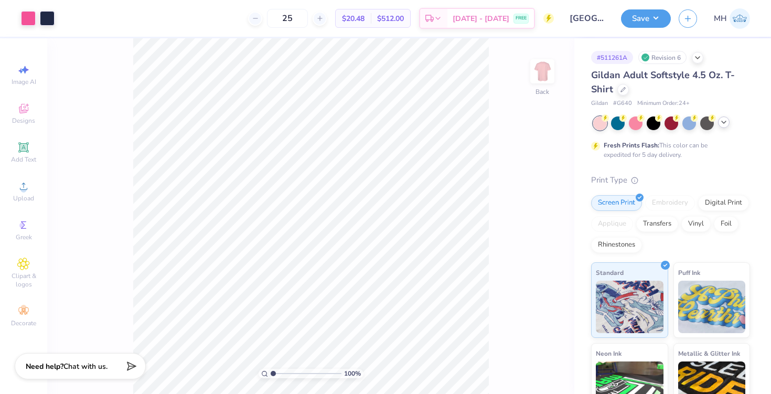  I want to click on div: Foil, so click(726, 224).